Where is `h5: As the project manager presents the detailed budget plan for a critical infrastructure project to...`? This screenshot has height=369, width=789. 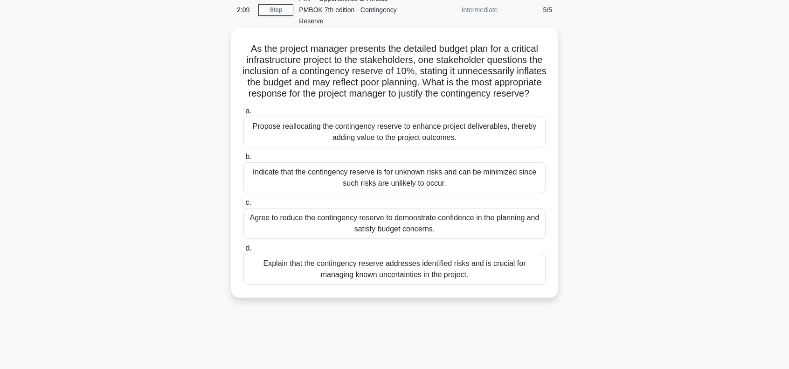 h5: As the project manager presents the detailed budget plan for a critical infrastructure project to... is located at coordinates (395, 71).